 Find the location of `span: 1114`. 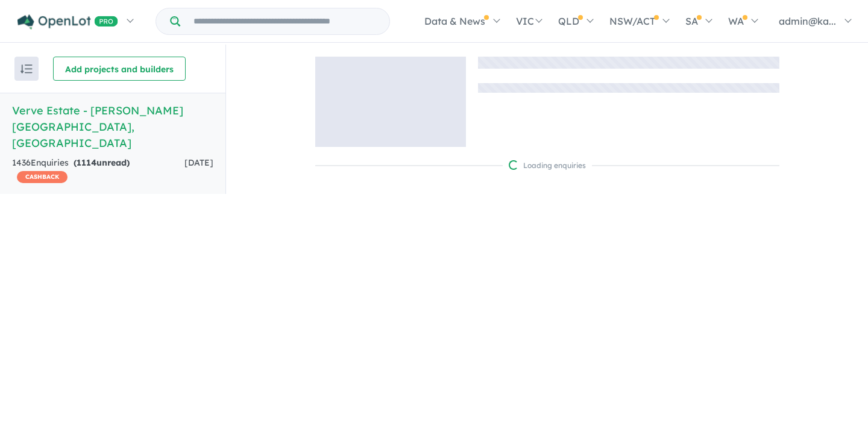

span: 1114 is located at coordinates (86, 162).